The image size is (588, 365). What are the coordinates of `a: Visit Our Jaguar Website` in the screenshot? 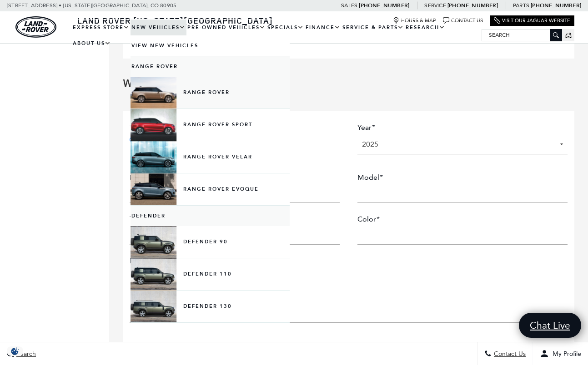 It's located at (532, 21).